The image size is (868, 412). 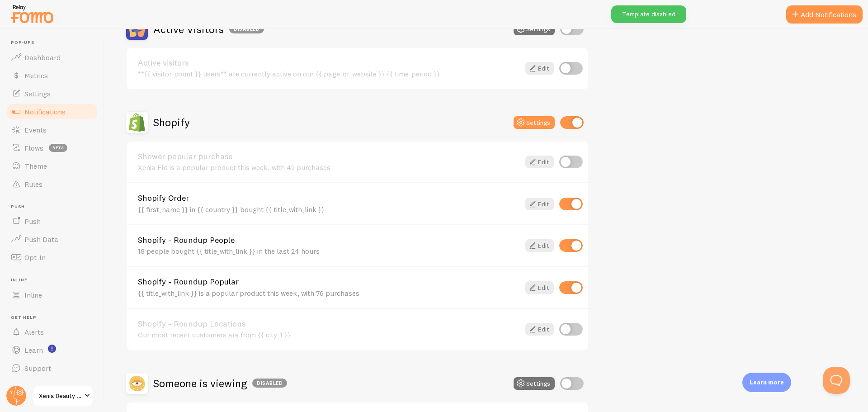 What do you see at coordinates (52, 239) in the screenshot?
I see `a: Push Data` at bounding box center [52, 239].